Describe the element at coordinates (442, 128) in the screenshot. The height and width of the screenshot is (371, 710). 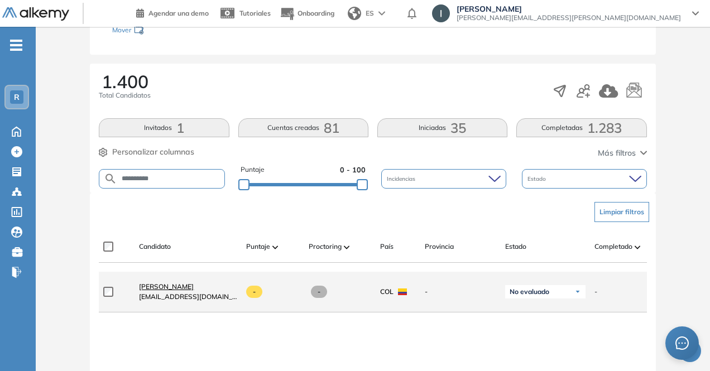
I see `button: Iniciadas35` at that location.